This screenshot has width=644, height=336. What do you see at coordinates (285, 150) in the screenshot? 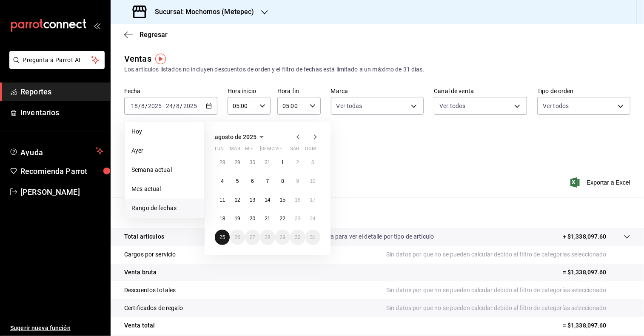
I see `abbr: jueves` at bounding box center [285, 150].